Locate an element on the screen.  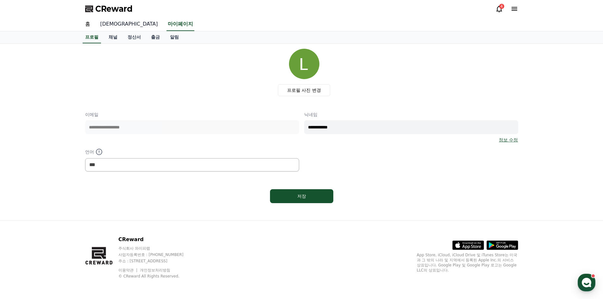
p: App Store, iCloud, iCloud Drive 및 iTunes Store는 미국과 그 밖의 나라 및 지역에서 등록된 Apple Inc.의 서비스 상표입니다. Goo... is located at coordinates (468, 263).